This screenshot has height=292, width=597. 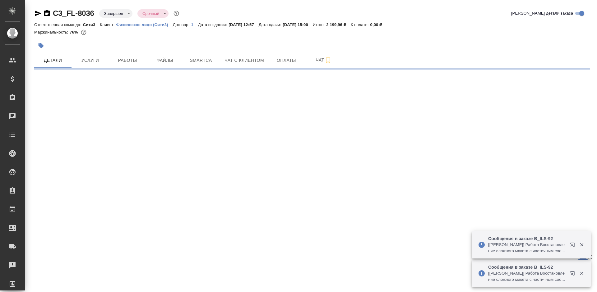 I want to click on span: Smartcat, so click(x=202, y=60).